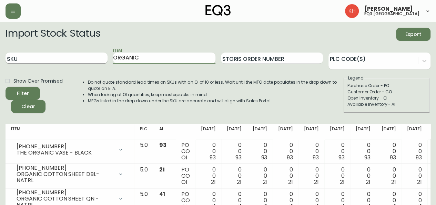  What do you see at coordinates (165, 131) in the screenshot?
I see `th: AI` at bounding box center [165, 131].